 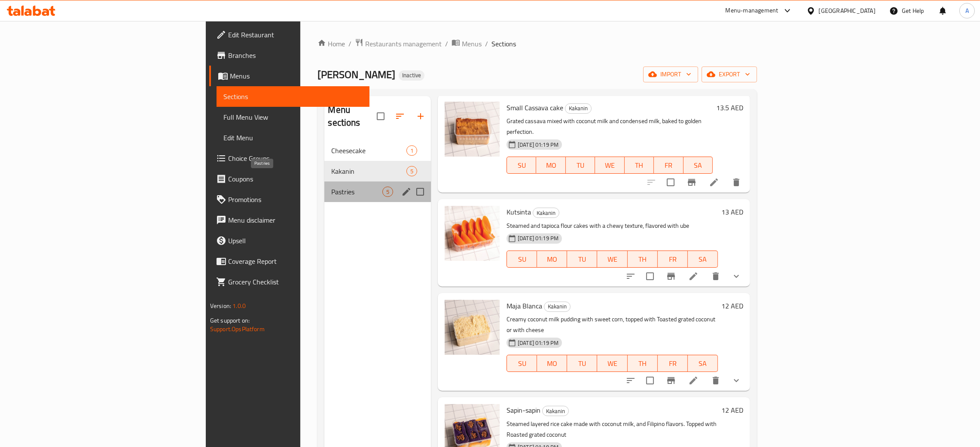 I want to click on span: Get support on:, so click(x=230, y=321).